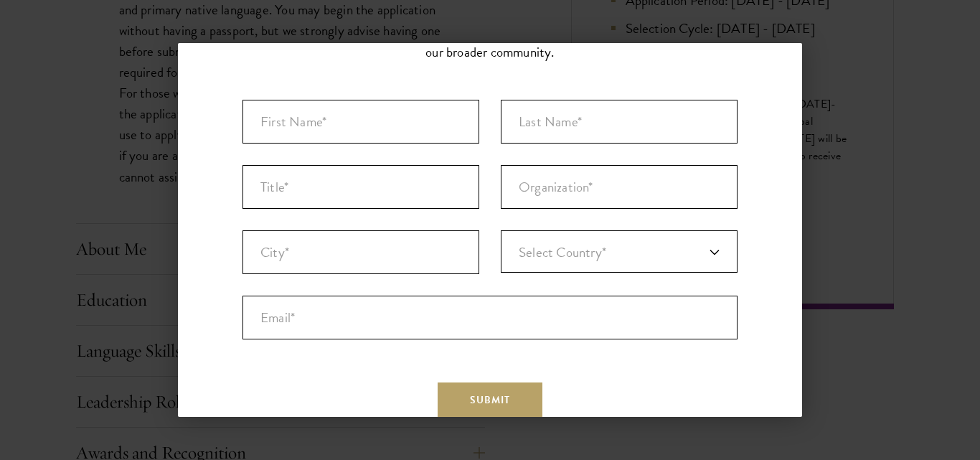  I want to click on input: City*, so click(361, 252).